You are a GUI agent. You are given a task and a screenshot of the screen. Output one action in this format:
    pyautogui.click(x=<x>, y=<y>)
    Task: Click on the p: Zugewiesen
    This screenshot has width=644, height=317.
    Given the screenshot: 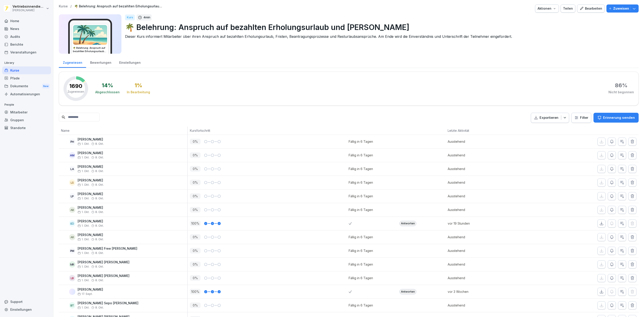 What is the action you would take?
    pyautogui.click(x=76, y=92)
    